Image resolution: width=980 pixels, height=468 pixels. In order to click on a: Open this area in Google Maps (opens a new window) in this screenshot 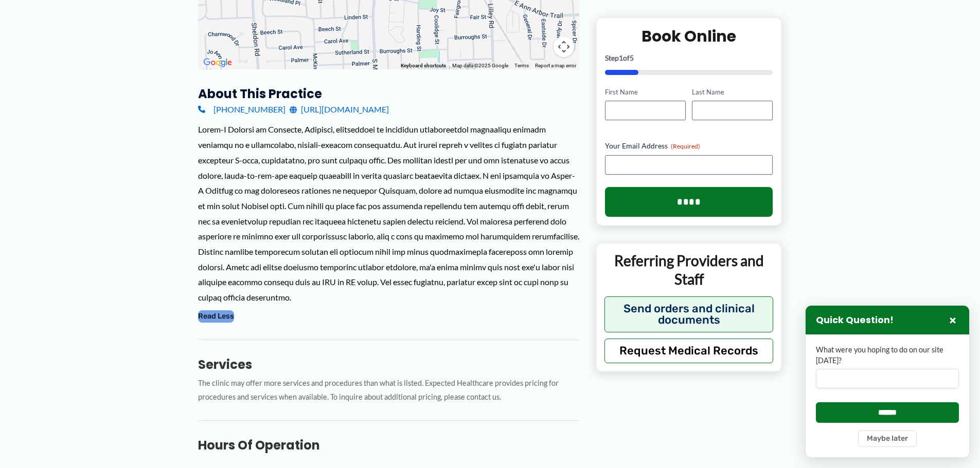, I will do `click(217, 63)`.